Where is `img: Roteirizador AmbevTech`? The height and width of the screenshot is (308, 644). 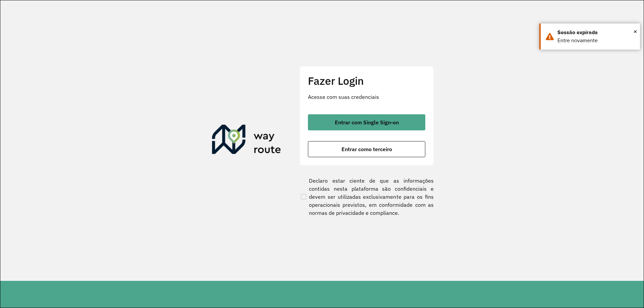
img: Roteirizador AmbevTech is located at coordinates (247, 141).